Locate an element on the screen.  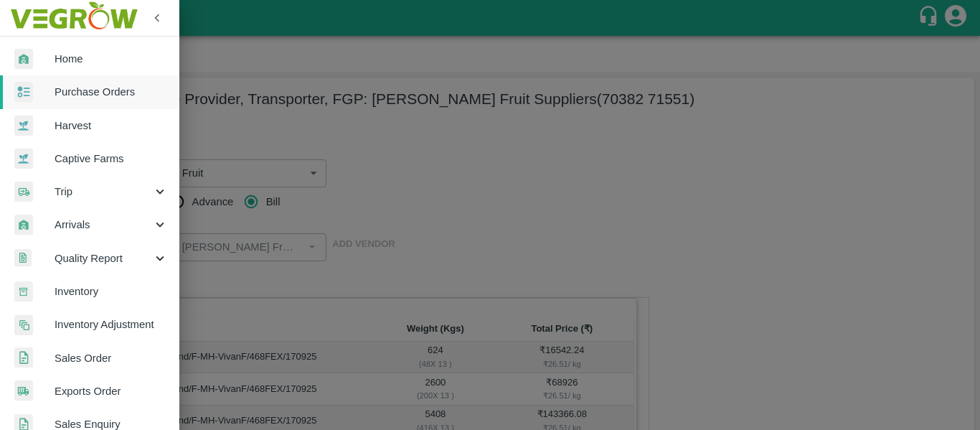
span: Exports Order is located at coordinates (111, 391).